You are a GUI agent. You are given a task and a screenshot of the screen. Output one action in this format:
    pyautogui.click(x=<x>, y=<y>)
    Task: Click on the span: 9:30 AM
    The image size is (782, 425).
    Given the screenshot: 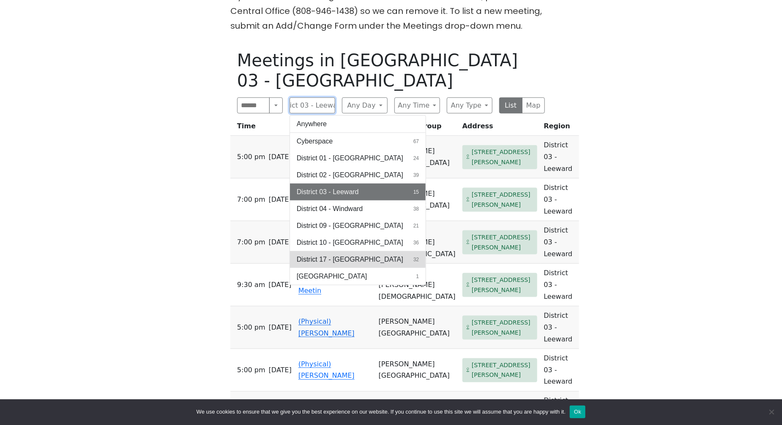 What is the action you would take?
    pyautogui.click(x=251, y=285)
    